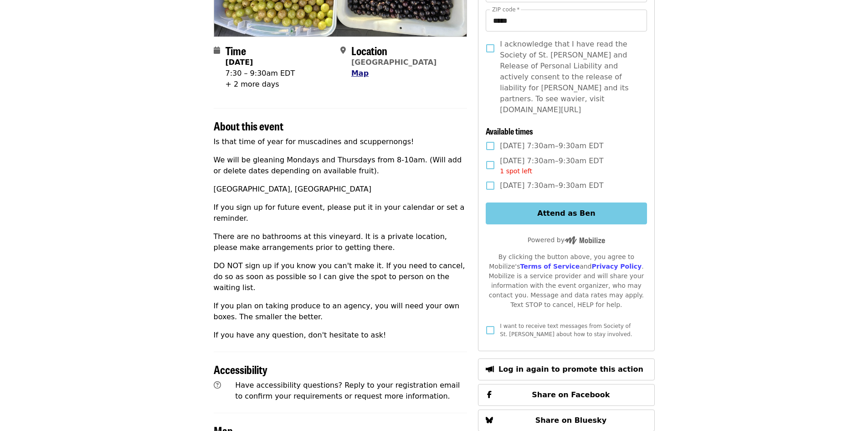 The width and height of the screenshot is (868, 431). Describe the element at coordinates (340, 165) in the screenshot. I see `p: We will be gleaning Mondays and Thursdays from 8-10am. (Will add or delete dates depending on ava...` at that location.